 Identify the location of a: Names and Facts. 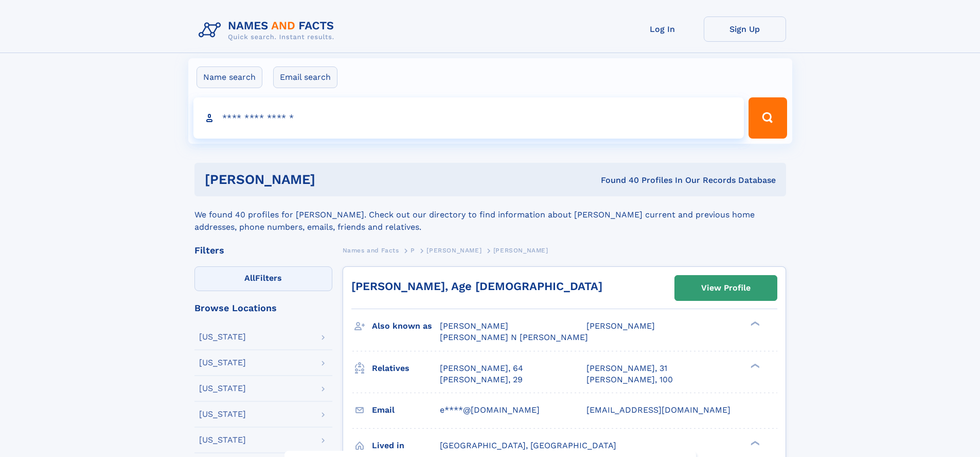
(371, 250).